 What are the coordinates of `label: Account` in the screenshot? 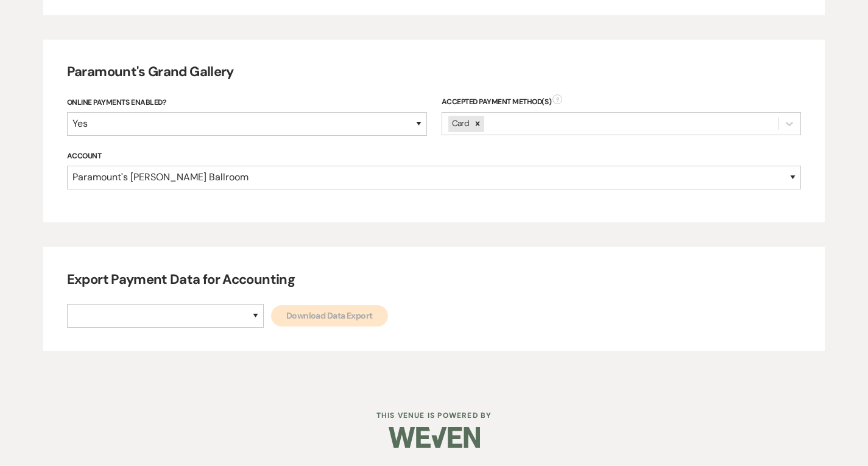 It's located at (435, 157).